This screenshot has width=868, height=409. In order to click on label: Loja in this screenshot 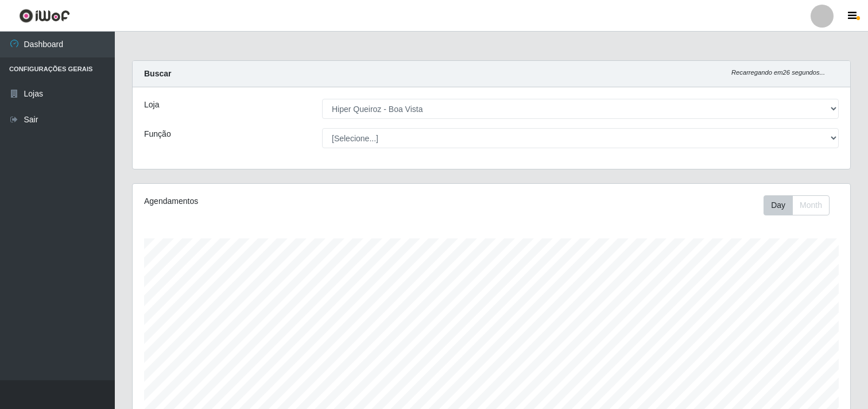, I will do `click(151, 105)`.